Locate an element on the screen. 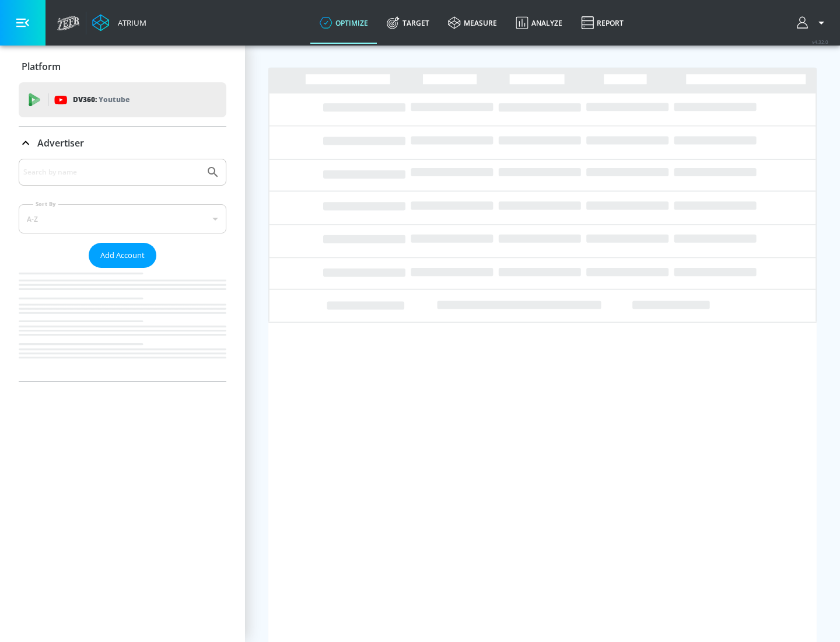 The height and width of the screenshot is (642, 840). p: Advertiser is located at coordinates (60, 143).